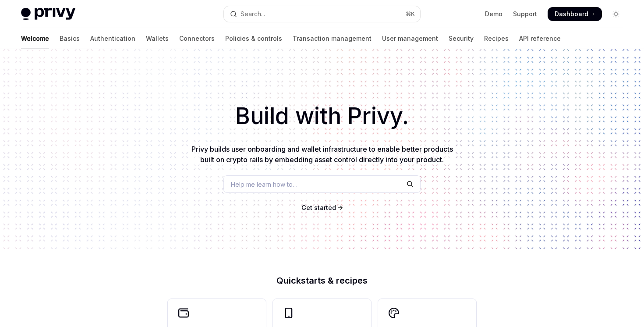 The width and height of the screenshot is (644, 327). What do you see at coordinates (318, 207) in the screenshot?
I see `span: Get started` at bounding box center [318, 207].